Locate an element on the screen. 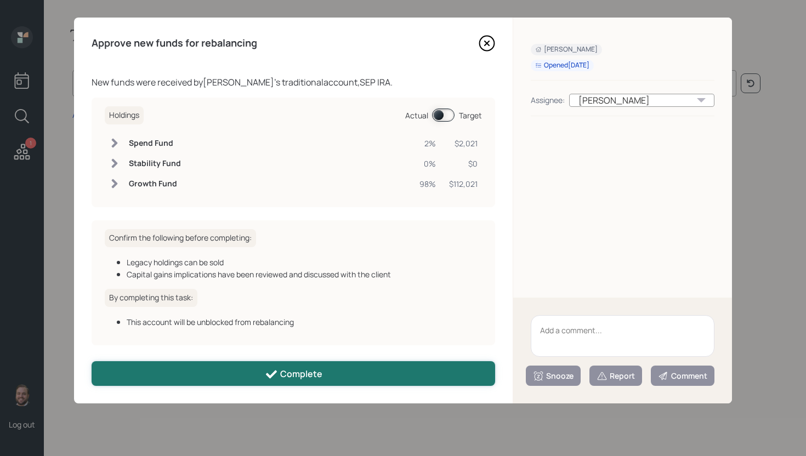 The height and width of the screenshot is (456, 806). div: Comment is located at coordinates (683, 376).